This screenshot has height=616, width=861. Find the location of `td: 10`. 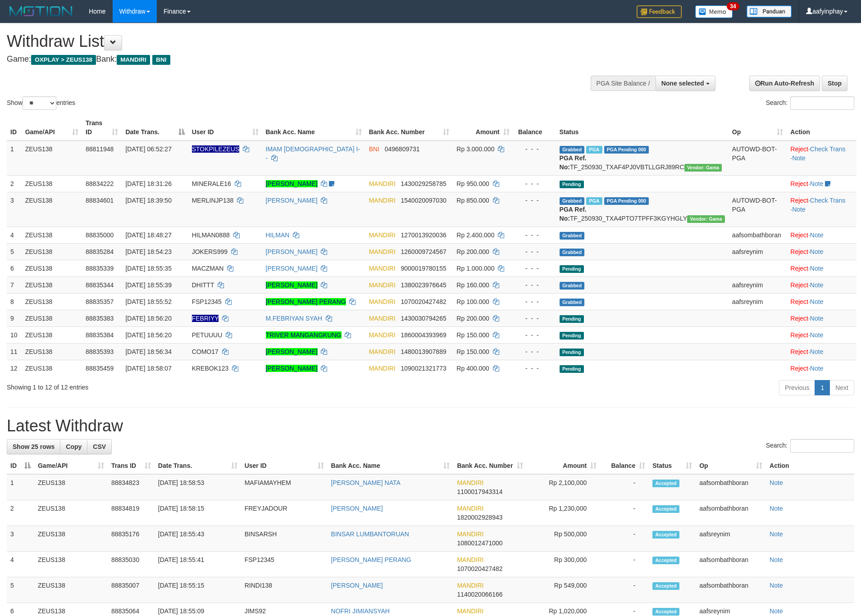

td: 10 is located at coordinates (14, 334).